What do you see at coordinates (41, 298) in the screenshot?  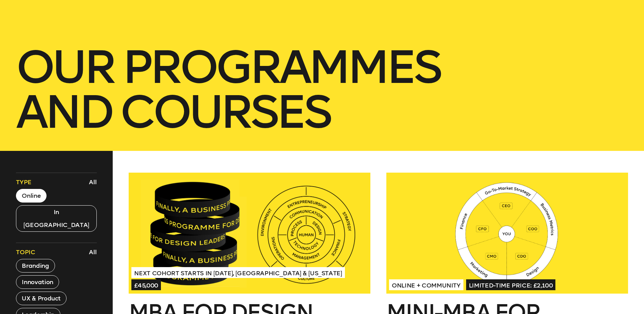 I see `button: UX & Product` at bounding box center [41, 298].